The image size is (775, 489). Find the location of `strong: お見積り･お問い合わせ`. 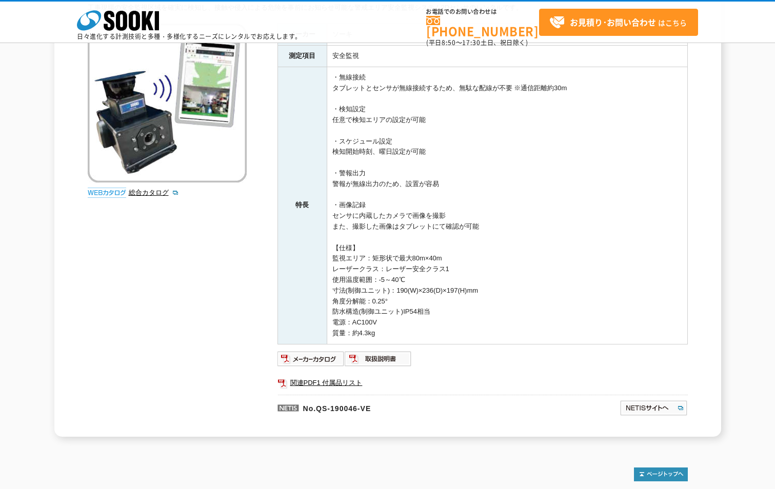

strong: お見積り･お問い合わせ is located at coordinates (613, 22).